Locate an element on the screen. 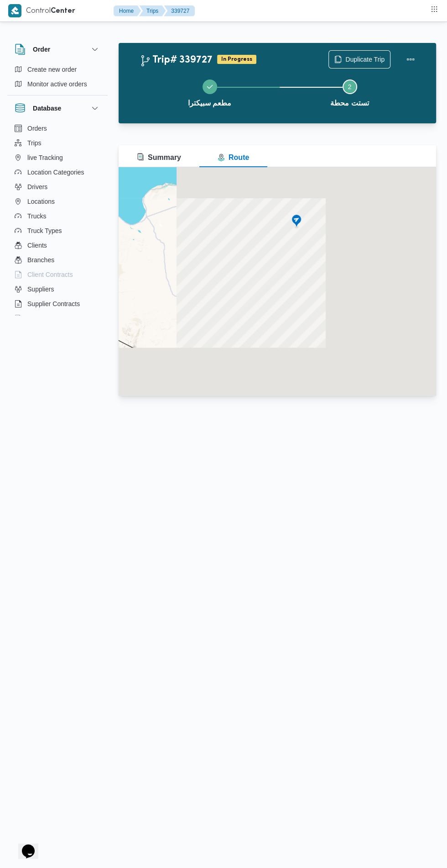 The height and width of the screenshot is (868, 447). span: Devices is located at coordinates (38, 319).